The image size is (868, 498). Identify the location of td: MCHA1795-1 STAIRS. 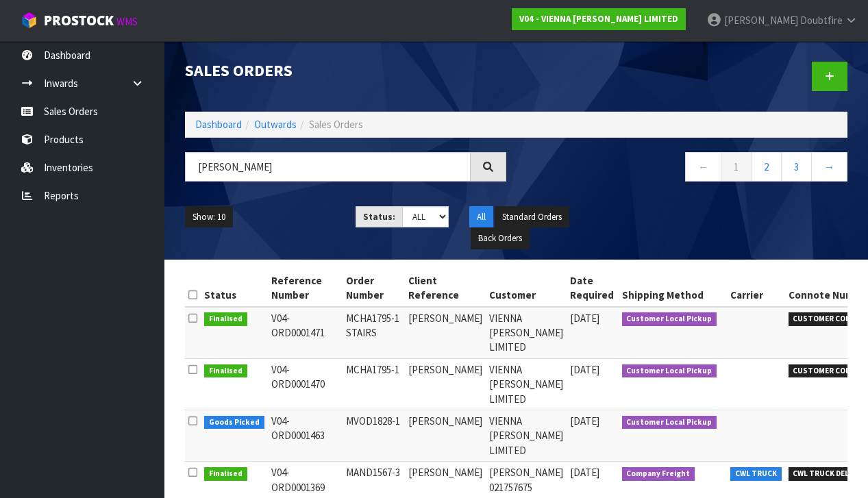
(373, 333).